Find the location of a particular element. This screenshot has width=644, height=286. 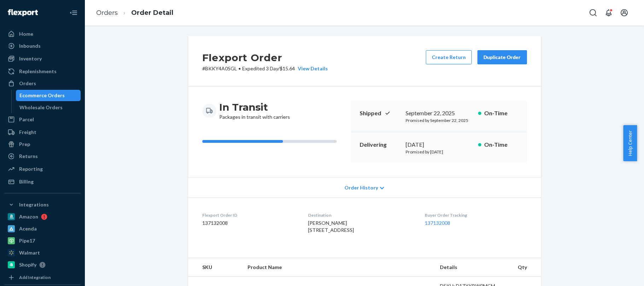

div: September 22, 2025 is located at coordinates (439, 113).